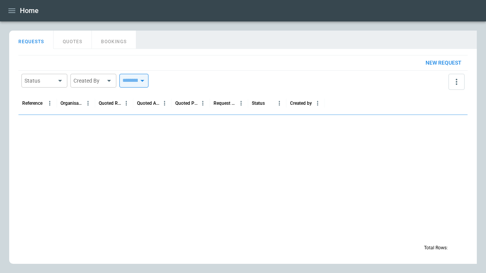 This screenshot has height=273, width=486. What do you see at coordinates (29, 11) in the screenshot?
I see `h1: Home` at bounding box center [29, 11].